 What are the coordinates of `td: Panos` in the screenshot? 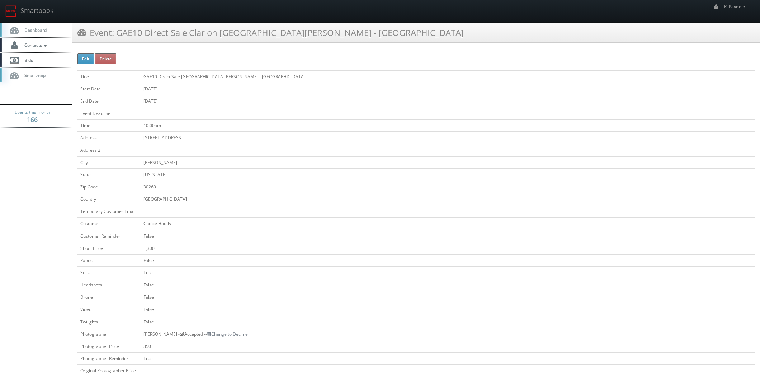 It's located at (109, 260).